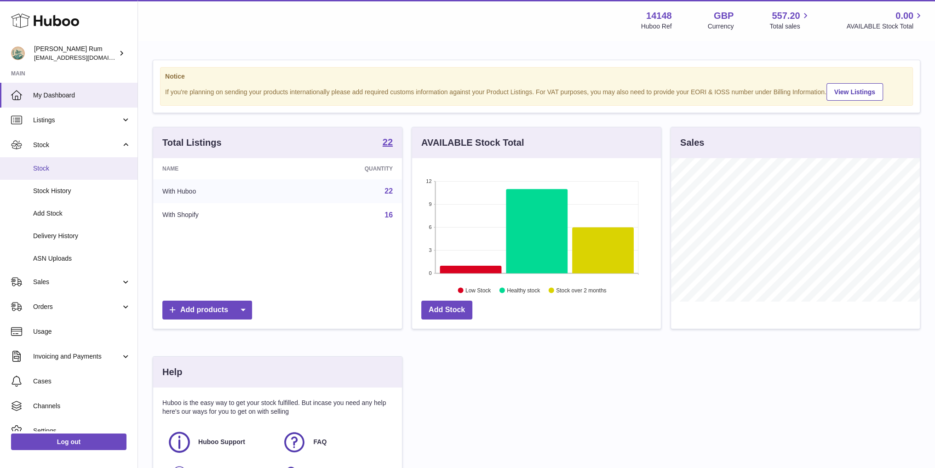 This screenshot has height=468, width=935. What do you see at coordinates (192, 143) in the screenshot?
I see `h3: Total Listings` at bounding box center [192, 143].